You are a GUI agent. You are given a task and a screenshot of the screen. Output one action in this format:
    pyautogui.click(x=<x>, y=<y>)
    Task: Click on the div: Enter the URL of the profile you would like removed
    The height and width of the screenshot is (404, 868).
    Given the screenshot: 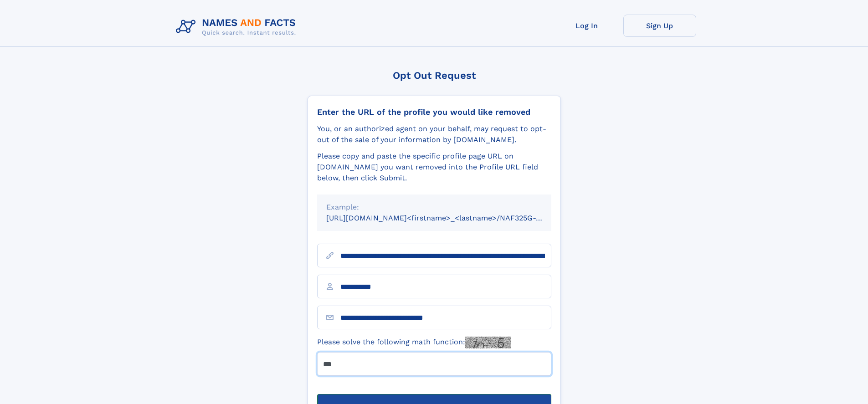 What is the action you would take?
    pyautogui.click(x=434, y=112)
    